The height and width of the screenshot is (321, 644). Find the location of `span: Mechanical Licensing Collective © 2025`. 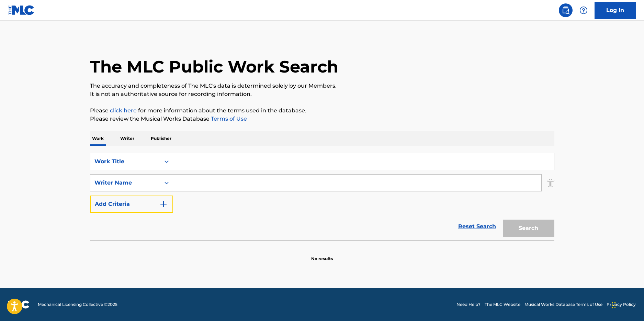

span: Mechanical Licensing Collective © 2025 is located at coordinates (78, 304).